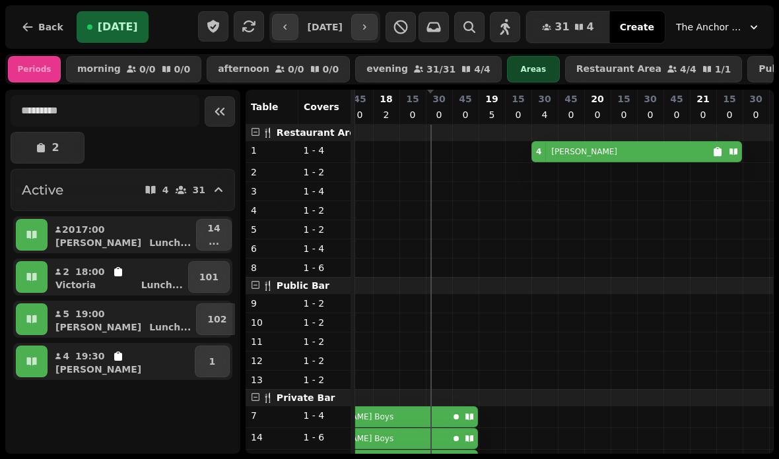 The width and height of the screenshot is (779, 459). What do you see at coordinates (272, 361) in the screenshot?
I see `p: 12` at bounding box center [272, 361].